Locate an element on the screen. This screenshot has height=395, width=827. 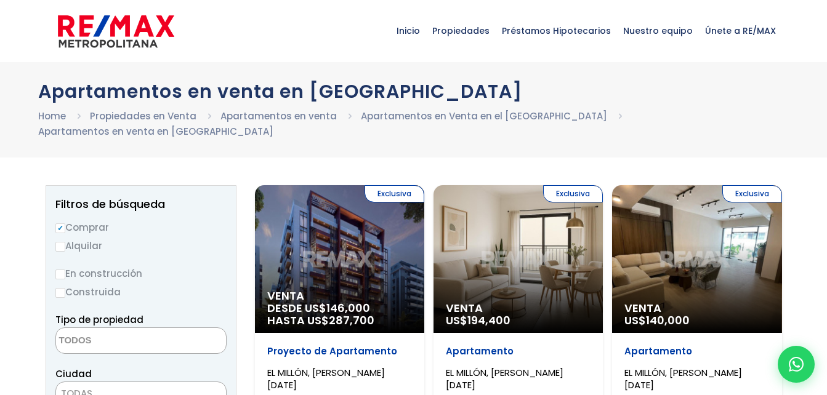
span: Propiedades is located at coordinates (460, 31).